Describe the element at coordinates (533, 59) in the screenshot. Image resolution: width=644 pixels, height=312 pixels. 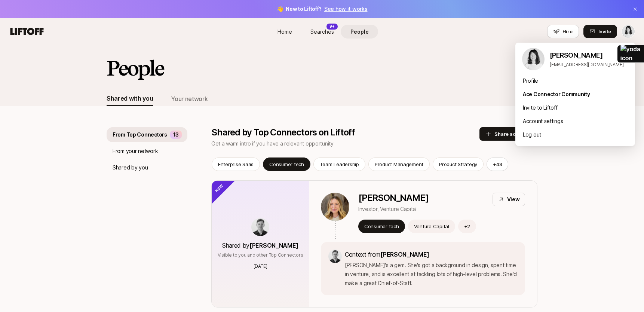
I see `img: Stephanie Doppelt` at that location.